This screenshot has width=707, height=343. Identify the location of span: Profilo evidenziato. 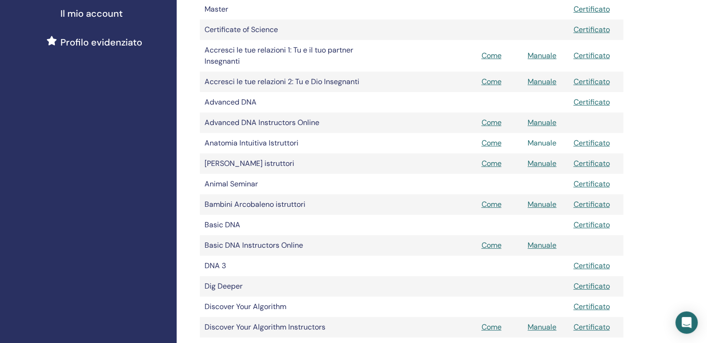
(101, 42).